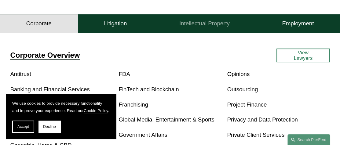 The image size is (340, 145). What do you see at coordinates (115, 24) in the screenshot?
I see `h4: Litigation` at bounding box center [115, 24].